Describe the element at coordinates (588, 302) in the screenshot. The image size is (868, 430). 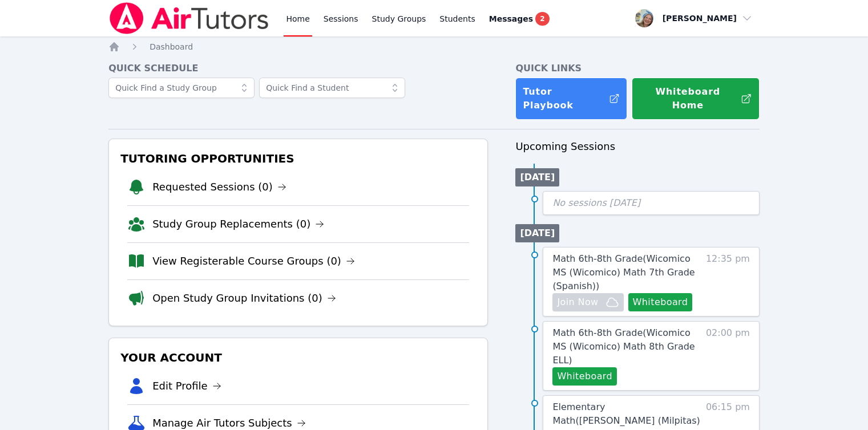
I see `button: Join Now` at that location.